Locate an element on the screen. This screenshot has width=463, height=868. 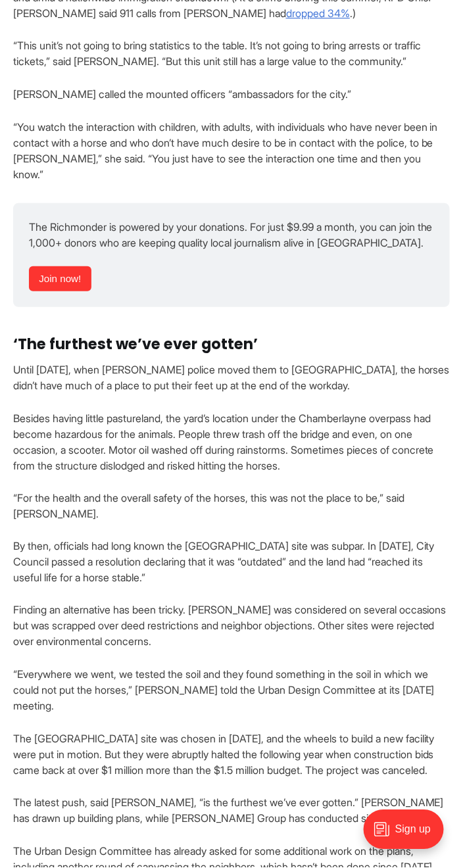
a: dropped 34% is located at coordinates (318, 13).